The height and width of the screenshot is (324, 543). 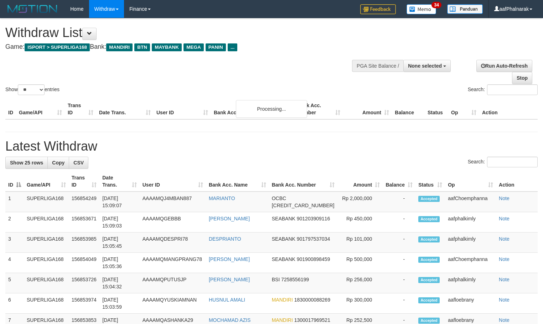 What do you see at coordinates (15, 263) in the screenshot?
I see `td: 4` at bounding box center [15, 263].